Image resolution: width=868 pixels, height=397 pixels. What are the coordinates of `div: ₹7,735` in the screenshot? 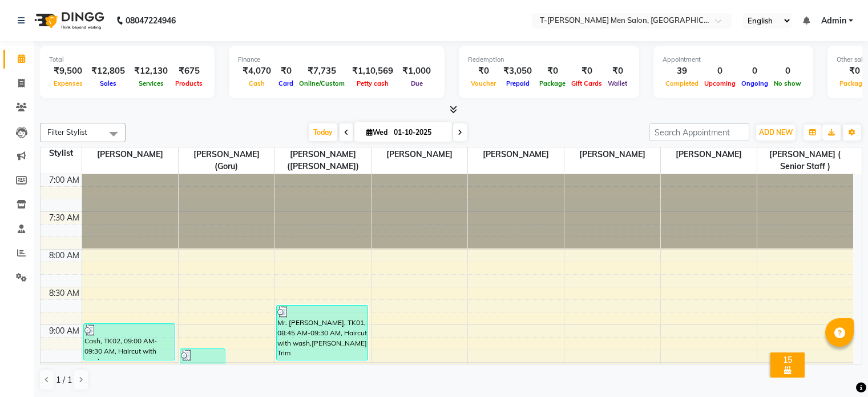 It's located at (322, 71).